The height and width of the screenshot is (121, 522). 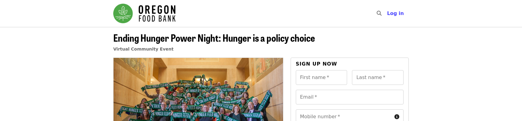 What do you see at coordinates (143, 49) in the screenshot?
I see `span: Virtual Community Event` at bounding box center [143, 49].